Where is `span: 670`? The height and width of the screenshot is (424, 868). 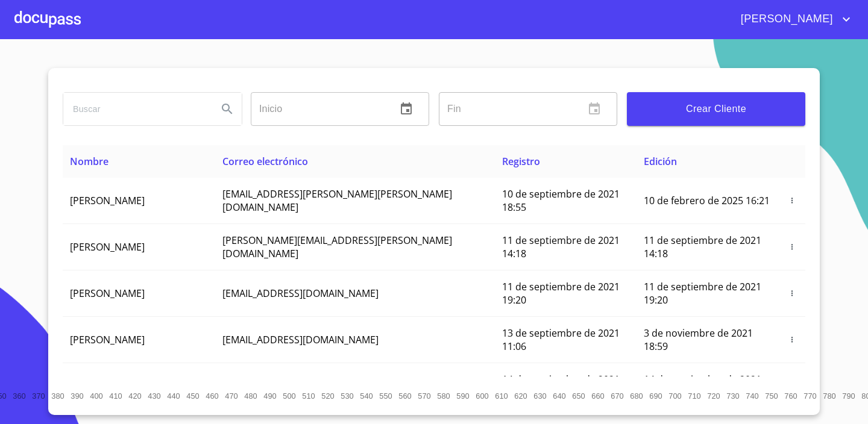
span: 670 is located at coordinates (617, 396).